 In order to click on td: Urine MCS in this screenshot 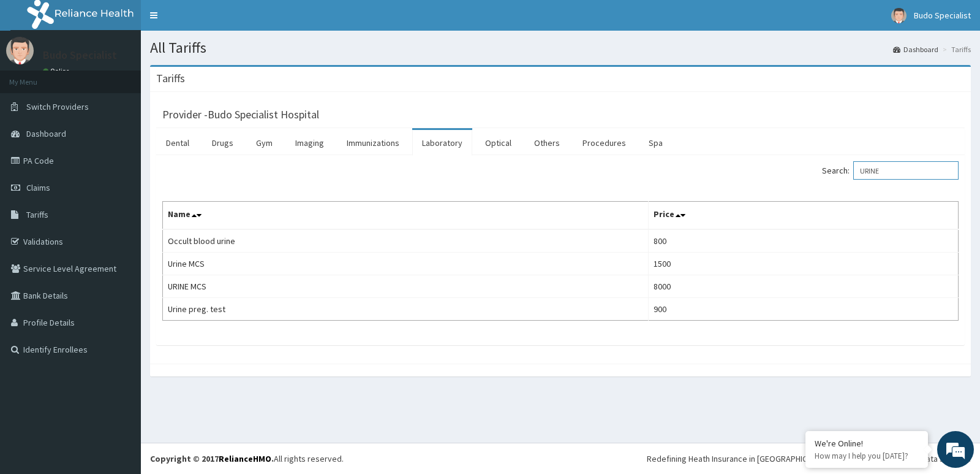, I will do `click(405, 263)`.